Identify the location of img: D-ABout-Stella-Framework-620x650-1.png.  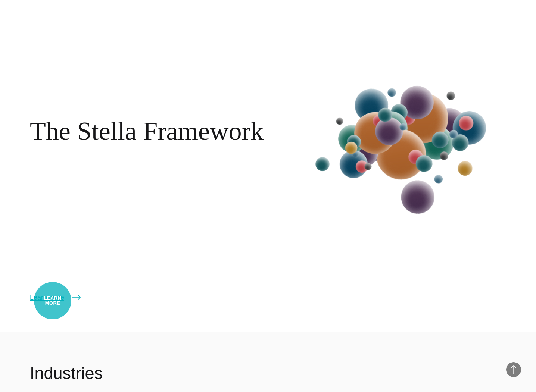
(404, 146).